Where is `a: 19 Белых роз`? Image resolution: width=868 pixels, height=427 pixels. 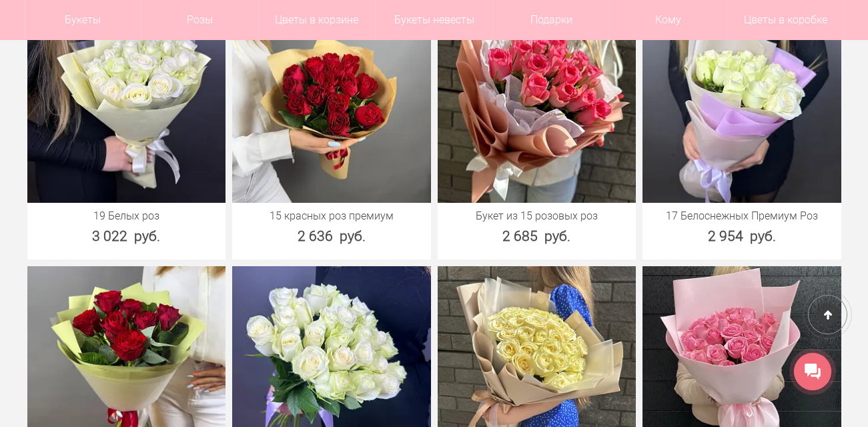 a: 19 Белых роз is located at coordinates (127, 216).